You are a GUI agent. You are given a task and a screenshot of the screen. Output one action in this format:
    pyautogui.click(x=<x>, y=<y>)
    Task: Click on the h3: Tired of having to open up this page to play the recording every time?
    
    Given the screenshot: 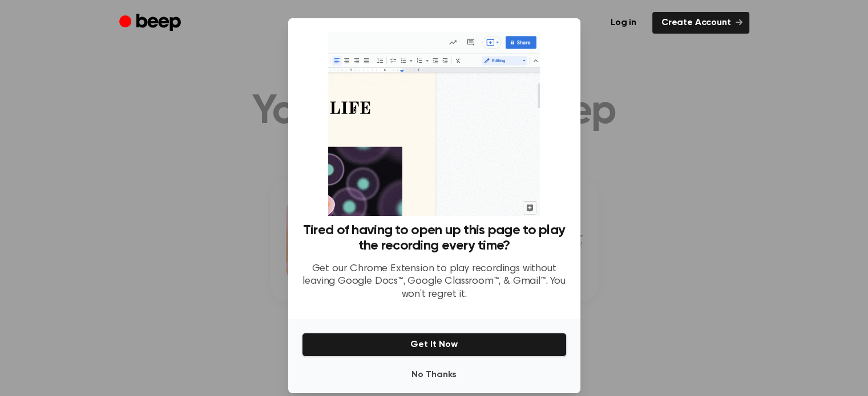 What is the action you would take?
    pyautogui.click(x=434, y=238)
    